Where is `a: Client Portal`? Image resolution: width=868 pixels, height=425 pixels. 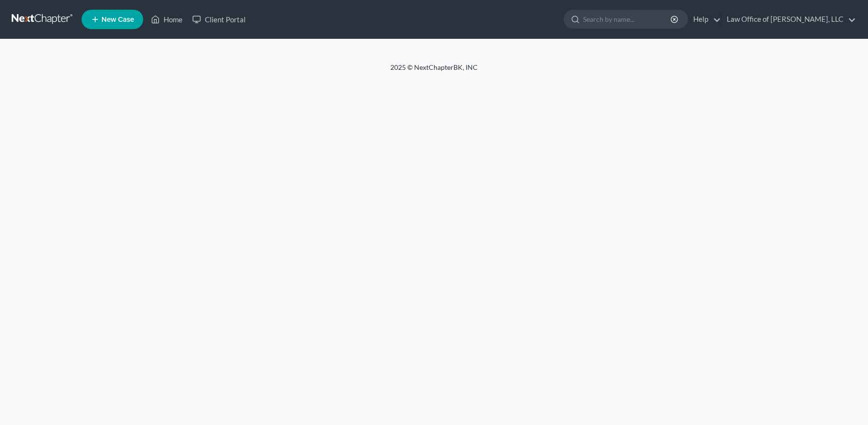
a: Client Portal is located at coordinates (219, 19).